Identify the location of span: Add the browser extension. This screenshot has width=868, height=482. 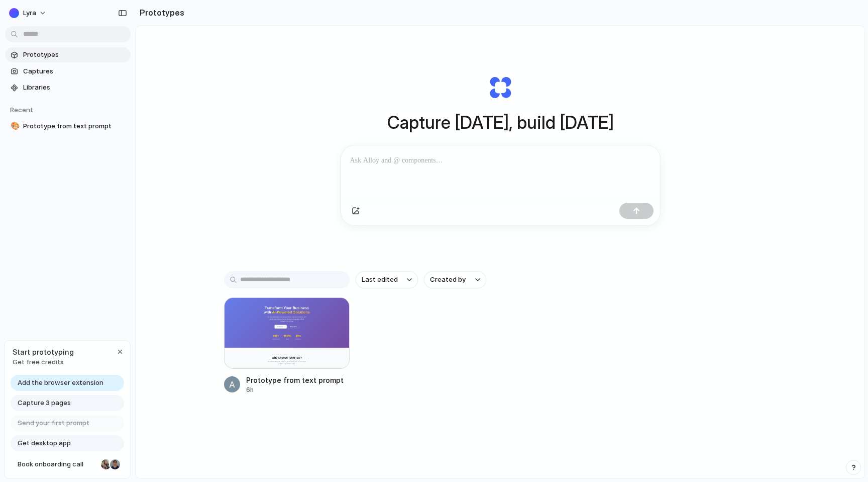
(60, 382).